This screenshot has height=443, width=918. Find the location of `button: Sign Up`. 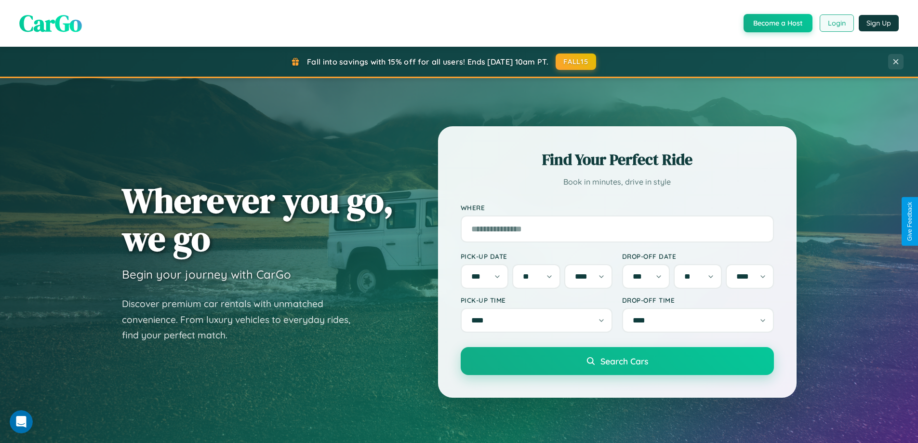

button: Sign Up is located at coordinates (879, 23).